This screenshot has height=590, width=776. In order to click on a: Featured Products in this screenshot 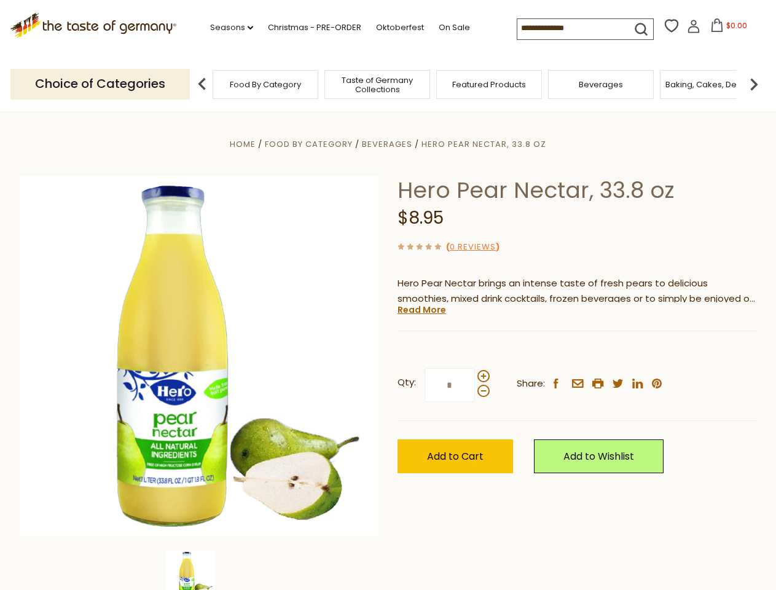, I will do `click(489, 84)`.